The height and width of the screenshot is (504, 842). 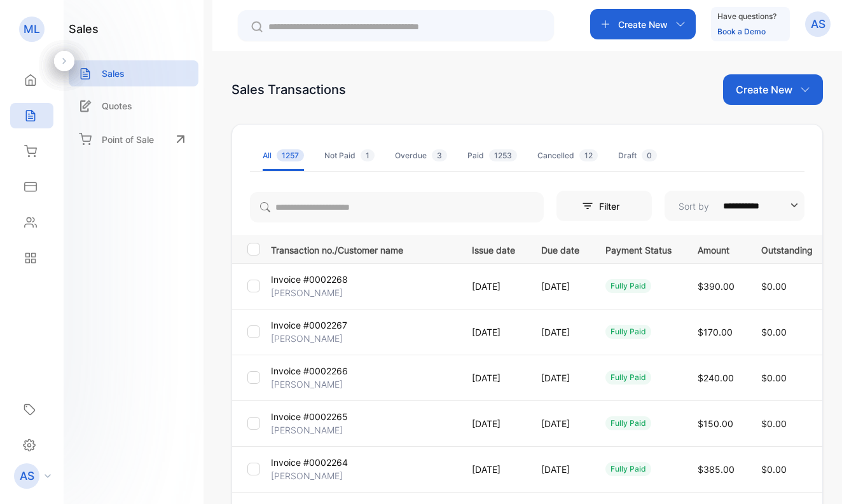 What do you see at coordinates (716, 249) in the screenshot?
I see `p: Amount` at bounding box center [716, 249].